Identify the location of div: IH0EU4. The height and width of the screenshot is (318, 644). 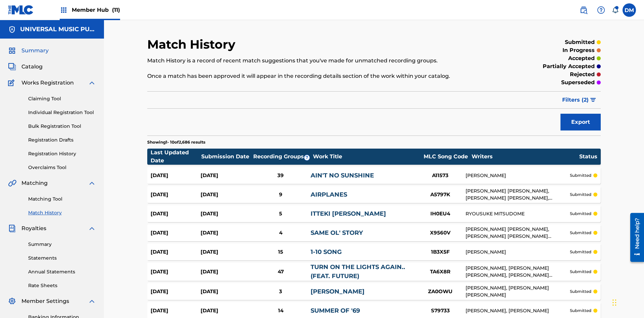
(441, 213).